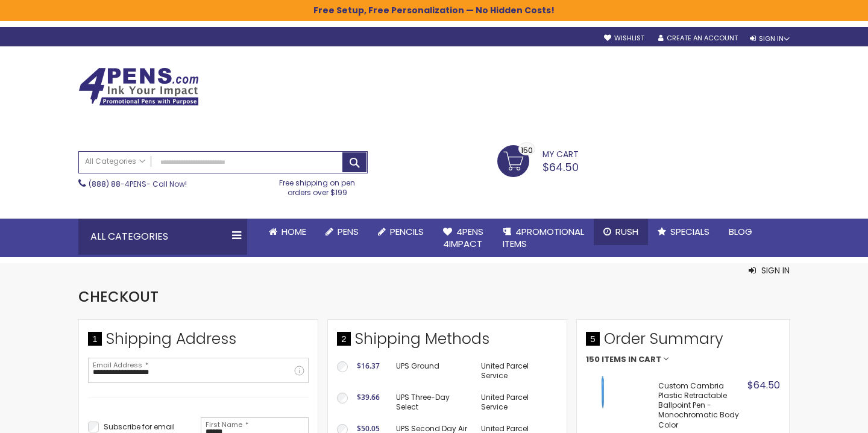 The width and height of the screenshot is (868, 433). Describe the element at coordinates (683, 342) in the screenshot. I see `span: Order Summary` at that location.